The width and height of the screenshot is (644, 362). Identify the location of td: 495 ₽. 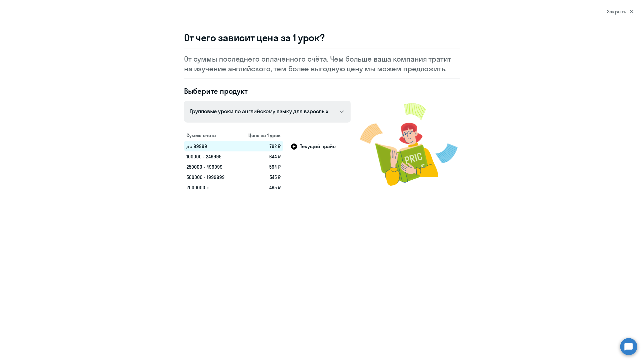
(260, 188).